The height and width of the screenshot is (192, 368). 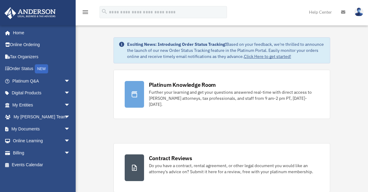 What do you see at coordinates (42, 81) in the screenshot?
I see `a: Platinum Q&Aarrow_drop_down` at bounding box center [42, 81].